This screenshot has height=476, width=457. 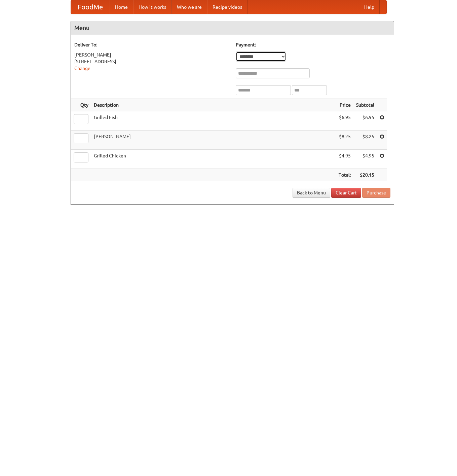 I want to click on h5: Payment:, so click(x=313, y=45).